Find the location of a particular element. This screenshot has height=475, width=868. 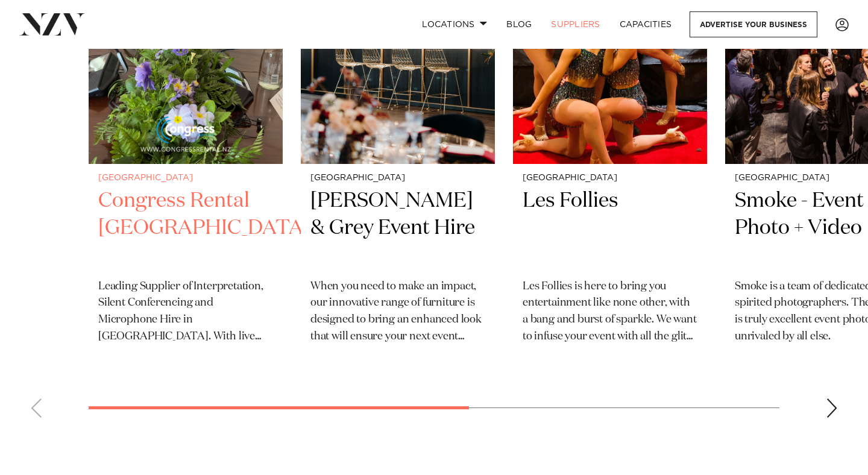

p: Les Follies is here to bring you entertainment like none other, with a bang and burst of sparkle.... is located at coordinates (610, 312).